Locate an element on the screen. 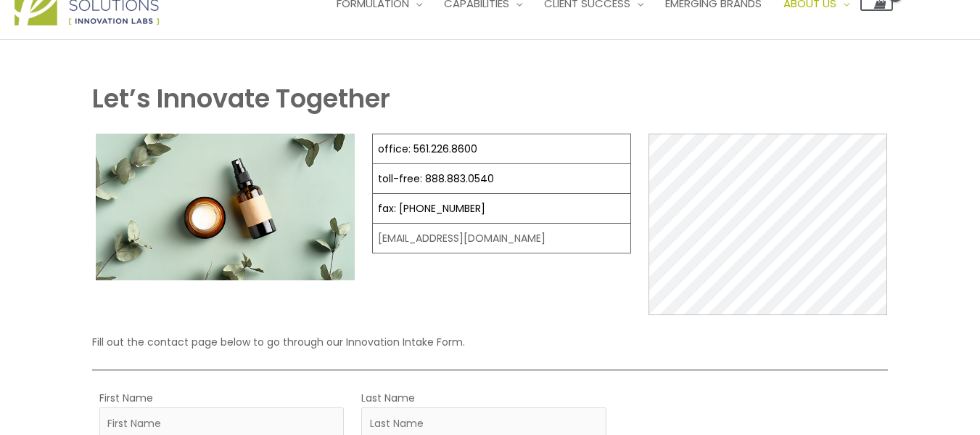 The image size is (980, 435). a: toll-free: 888.883.0540 is located at coordinates (436, 178).